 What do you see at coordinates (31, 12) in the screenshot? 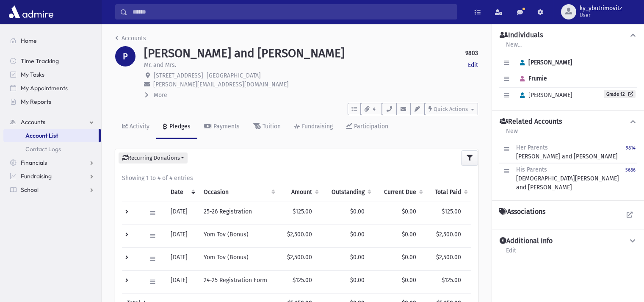
I see `img: AdmirePro` at bounding box center [31, 12].